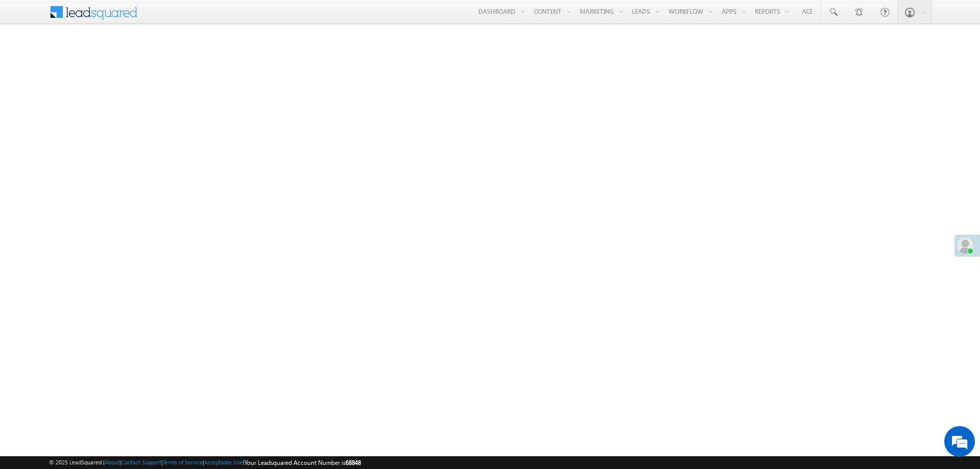  I want to click on a: Contact Support, so click(141, 462).